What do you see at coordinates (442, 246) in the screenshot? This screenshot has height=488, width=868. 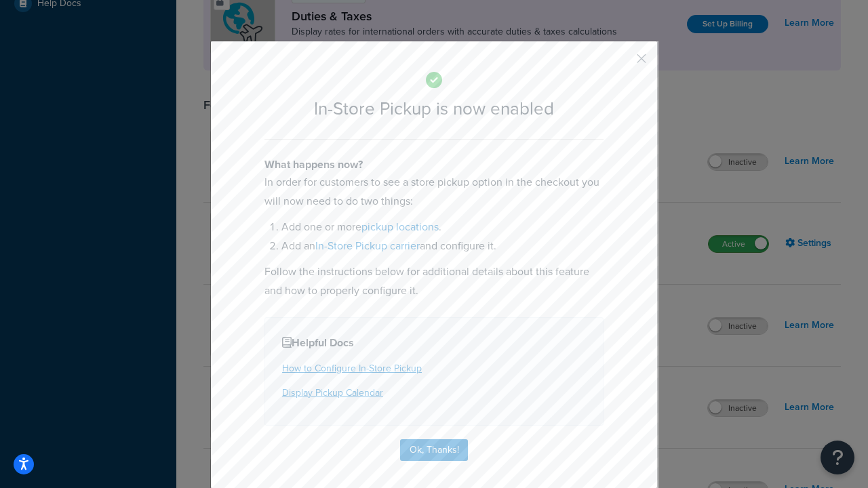 I see `li: Add an and configure it.` at bounding box center [442, 246].